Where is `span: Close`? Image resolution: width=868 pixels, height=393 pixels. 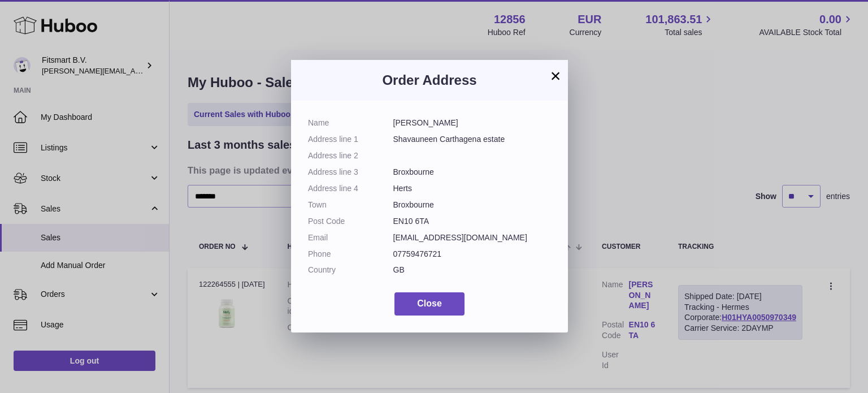 span: Close is located at coordinates (429, 303).